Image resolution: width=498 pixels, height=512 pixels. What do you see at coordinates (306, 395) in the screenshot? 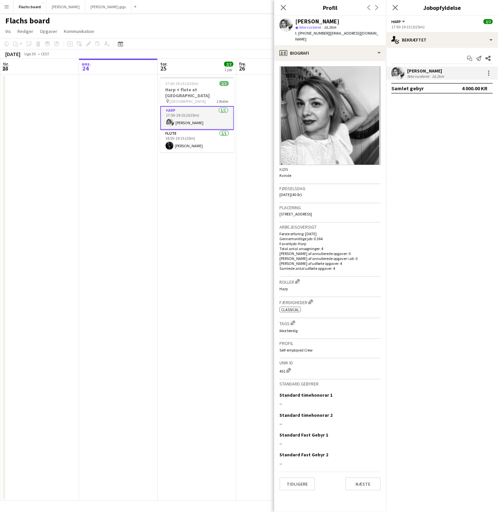
I see `h3: Standard timehonorar 1` at bounding box center [306, 395].